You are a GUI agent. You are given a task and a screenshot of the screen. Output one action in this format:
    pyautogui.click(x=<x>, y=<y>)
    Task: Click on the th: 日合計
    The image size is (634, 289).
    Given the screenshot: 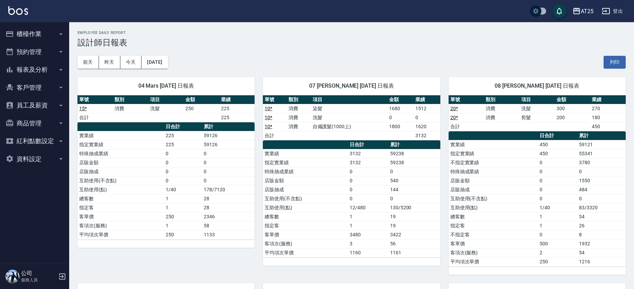 What is the action you would take?
    pyautogui.click(x=183, y=127)
    